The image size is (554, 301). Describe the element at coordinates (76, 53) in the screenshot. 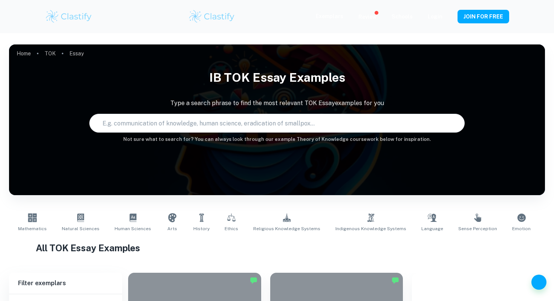

I see `p: Essay` at that location.